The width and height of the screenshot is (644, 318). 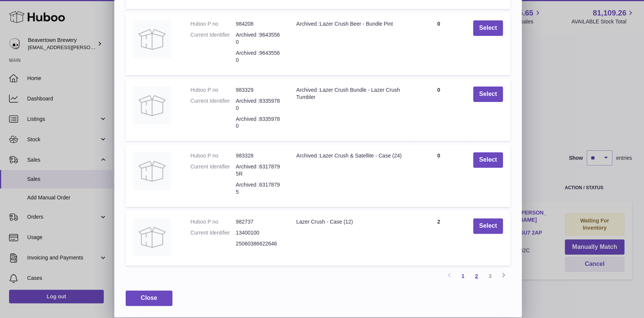 I want to click on dd: 983328, so click(x=259, y=155).